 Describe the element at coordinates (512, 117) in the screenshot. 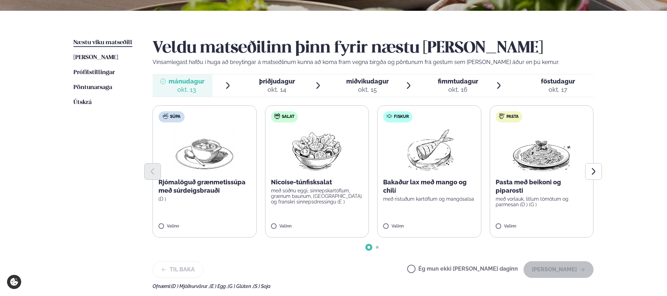

I see `span: Pasta` at that location.